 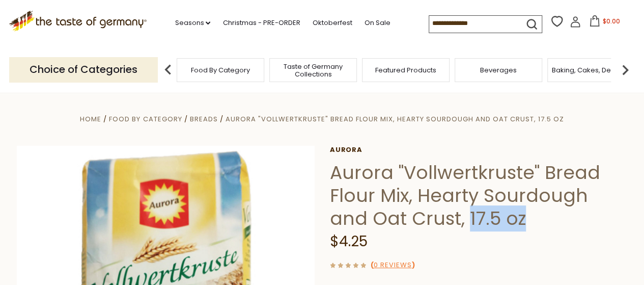 What do you see at coordinates (392, 265) in the screenshot?
I see `a: 0 Reviews` at bounding box center [392, 265].